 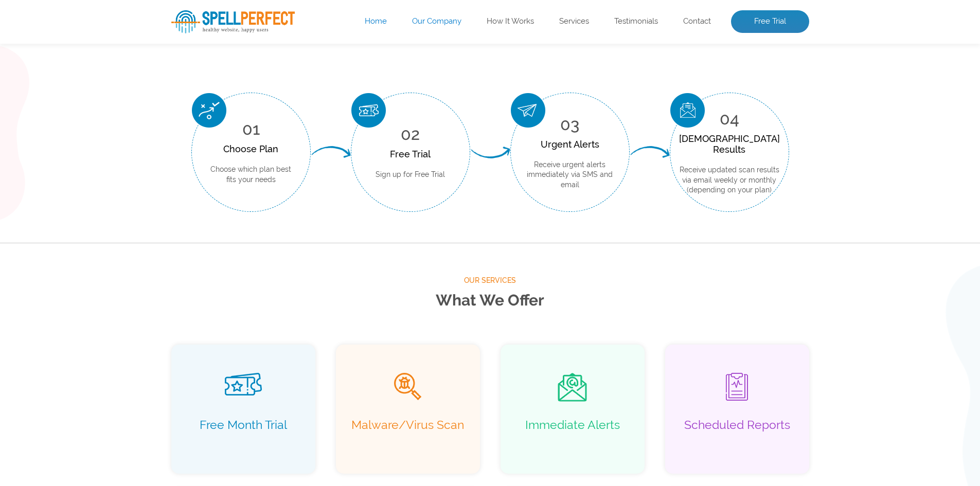 I want to click on h2: What We Offer, so click(x=490, y=301).